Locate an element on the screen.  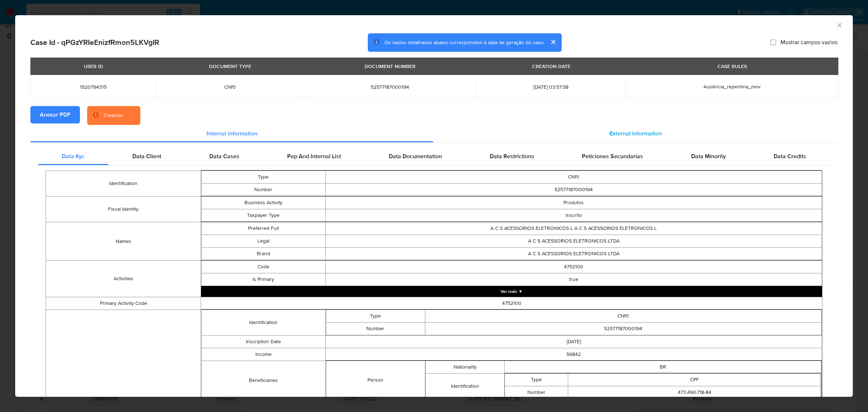
div: closure-recommendation-modal is located at coordinates (434, 206).